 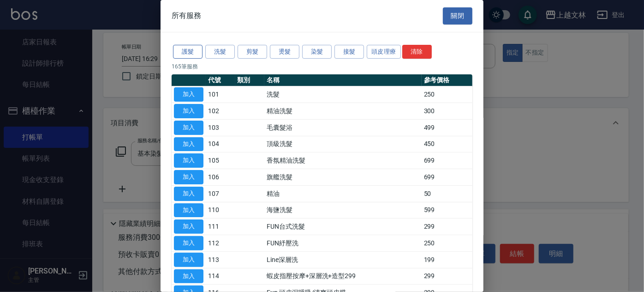 I want to click on td: 104, so click(x=221, y=144).